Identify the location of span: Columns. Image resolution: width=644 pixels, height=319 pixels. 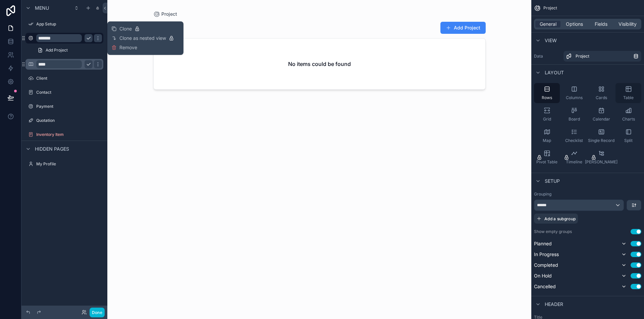
(574, 98).